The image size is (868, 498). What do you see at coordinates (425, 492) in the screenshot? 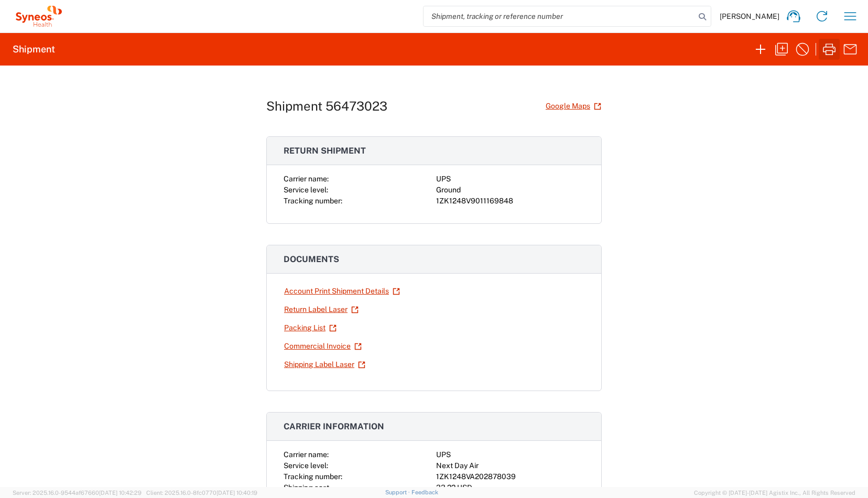
I see `a: Feedback` at bounding box center [425, 492].